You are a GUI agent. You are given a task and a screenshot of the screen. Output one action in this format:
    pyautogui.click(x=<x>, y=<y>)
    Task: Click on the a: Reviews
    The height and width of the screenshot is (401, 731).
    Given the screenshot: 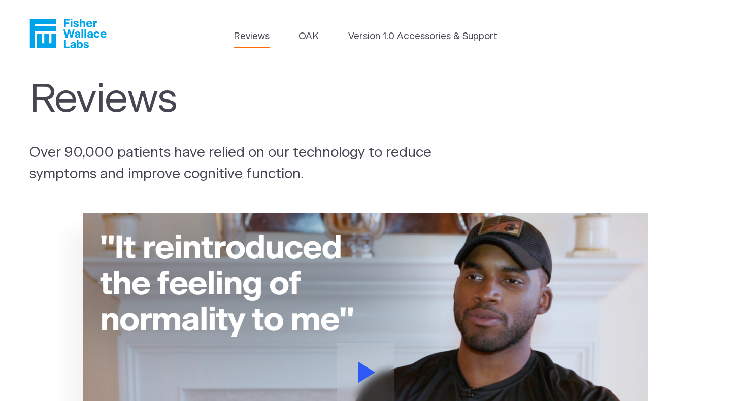 What is the action you would take?
    pyautogui.click(x=251, y=37)
    